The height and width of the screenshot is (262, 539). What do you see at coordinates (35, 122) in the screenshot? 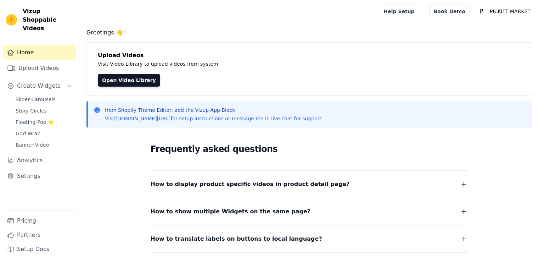
I see `span: Floating-Pop ⭐` at bounding box center [35, 122].